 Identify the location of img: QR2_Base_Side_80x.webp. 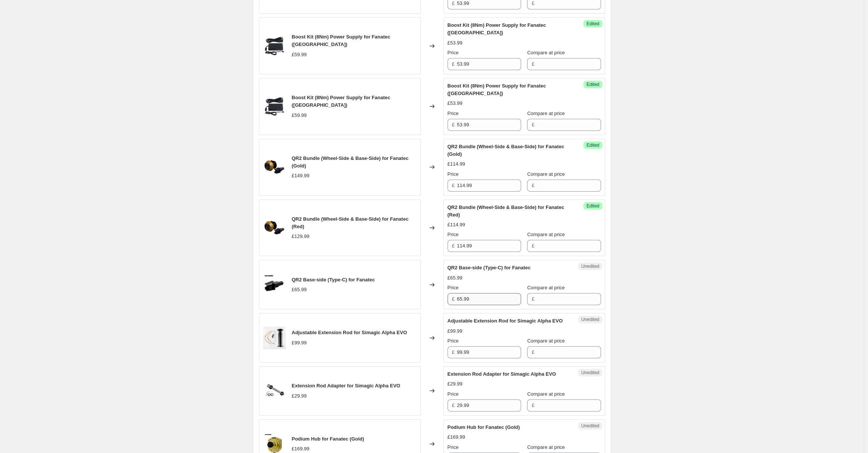
(275, 284).